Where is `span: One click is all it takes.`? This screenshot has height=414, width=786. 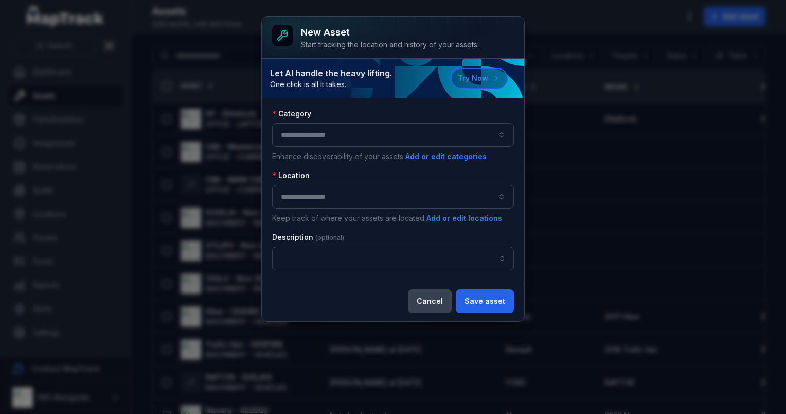
span: One click is all it takes. is located at coordinates (331, 84).